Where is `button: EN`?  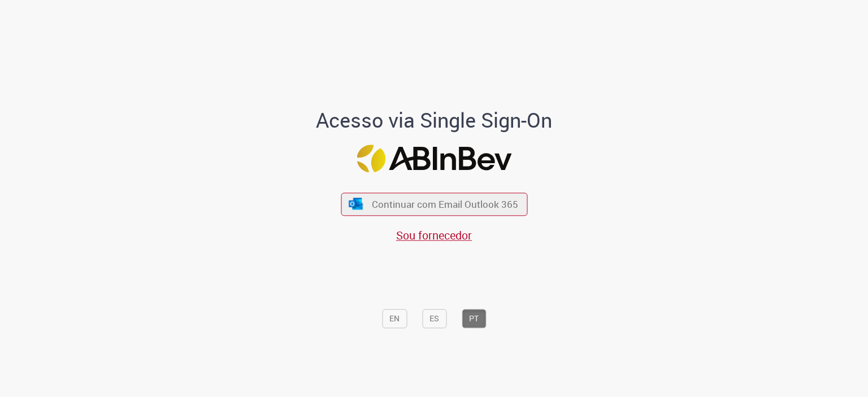
button: EN is located at coordinates (394, 319).